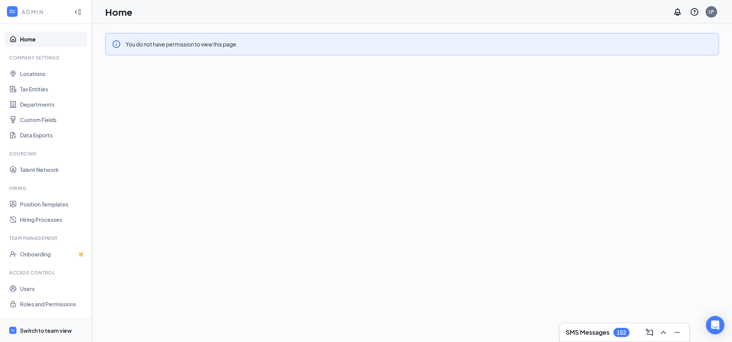  I want to click on div: LP, so click(711, 12).